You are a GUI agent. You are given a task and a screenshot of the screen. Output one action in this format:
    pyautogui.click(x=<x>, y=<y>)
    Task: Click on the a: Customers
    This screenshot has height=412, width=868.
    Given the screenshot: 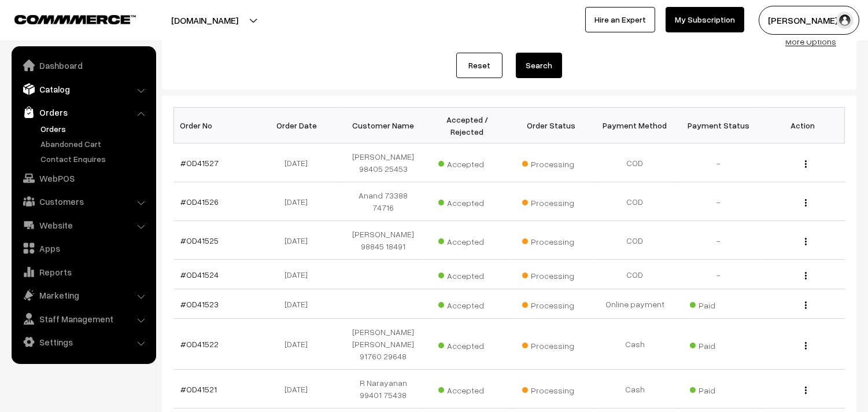 What is the action you would take?
    pyautogui.click(x=83, y=202)
    